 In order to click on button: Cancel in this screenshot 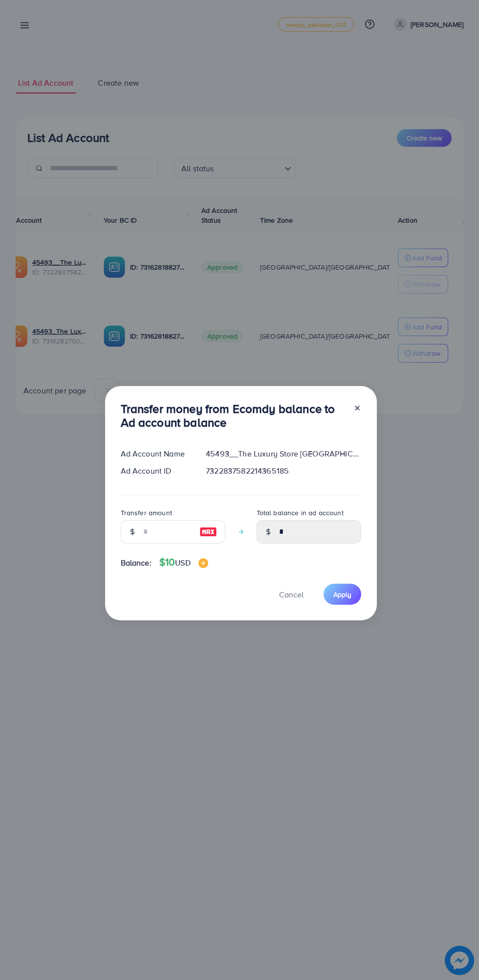, I will do `click(292, 594)`.